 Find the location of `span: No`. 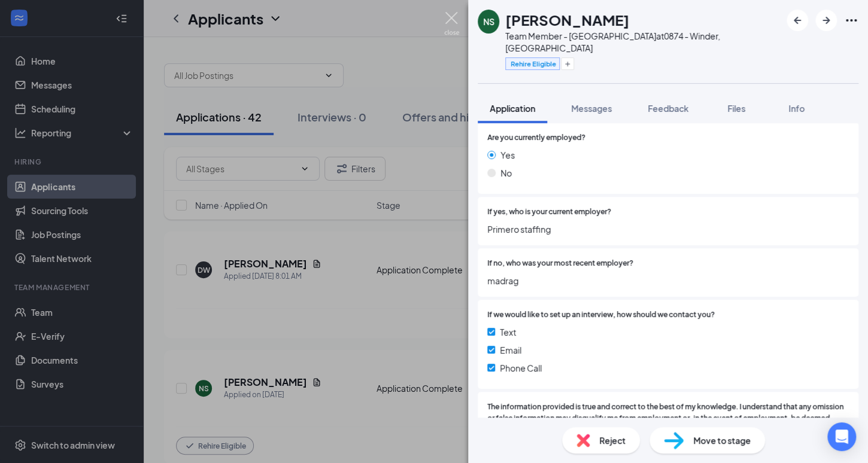

span: No is located at coordinates (506, 173).